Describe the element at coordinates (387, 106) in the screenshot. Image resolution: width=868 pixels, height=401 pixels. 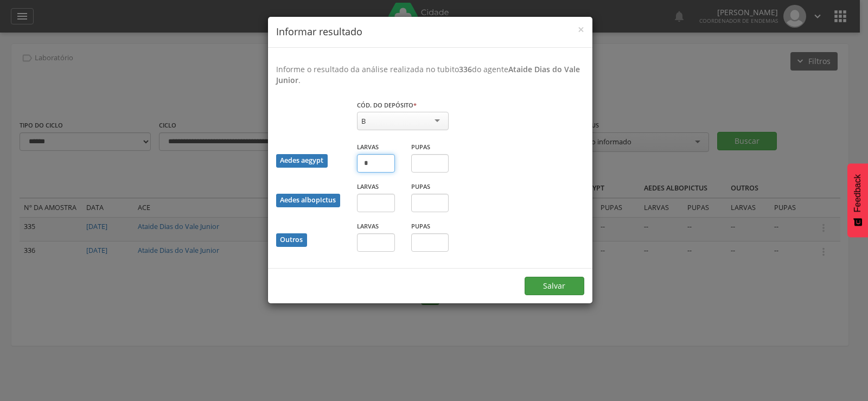
I see `label: Cód. do depósito` at that location.